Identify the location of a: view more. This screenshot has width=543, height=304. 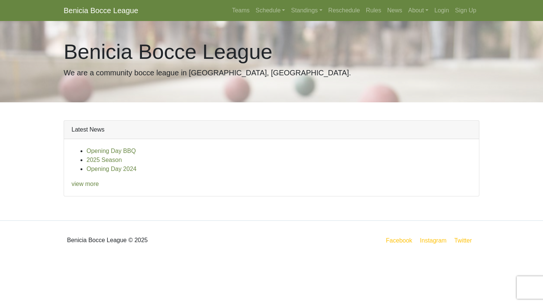
(85, 183).